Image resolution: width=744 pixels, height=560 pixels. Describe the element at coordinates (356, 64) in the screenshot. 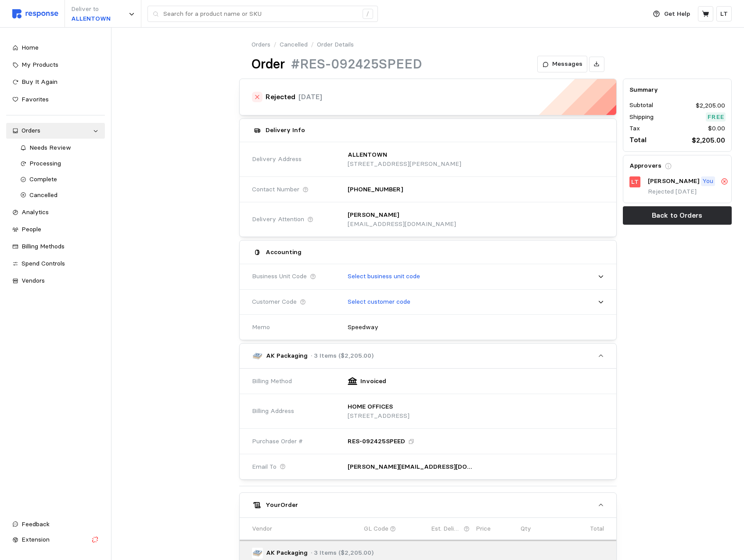

I see `h1: #RES-092425SPEED` at that location.